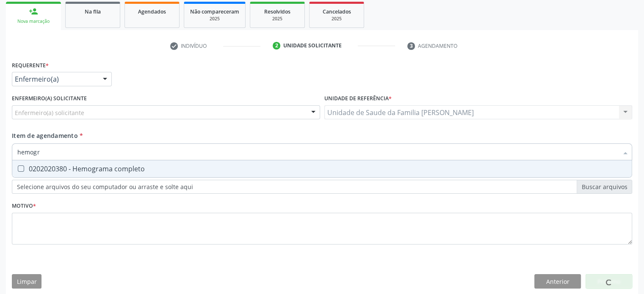 Image resolution: width=644 pixels, height=294 pixels. Describe the element at coordinates (30, 65) in the screenshot. I see `label: Requerente` at that location.